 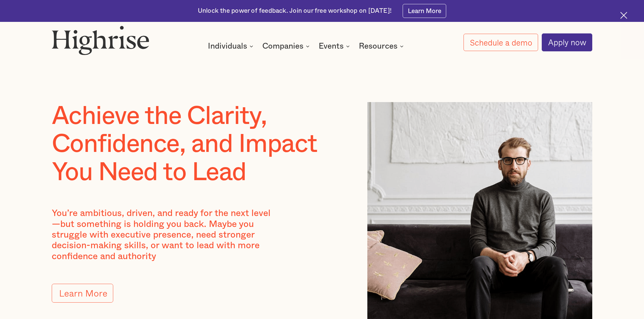 What do you see at coordinates (500, 43) in the screenshot?
I see `a: Schedule a demo` at bounding box center [500, 43].